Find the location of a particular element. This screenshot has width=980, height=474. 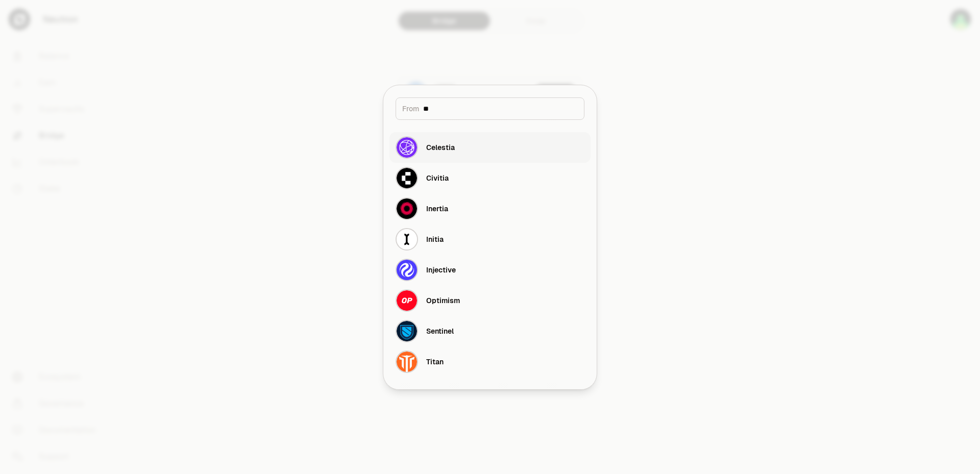

img: Titan Logo is located at coordinates (406, 361).